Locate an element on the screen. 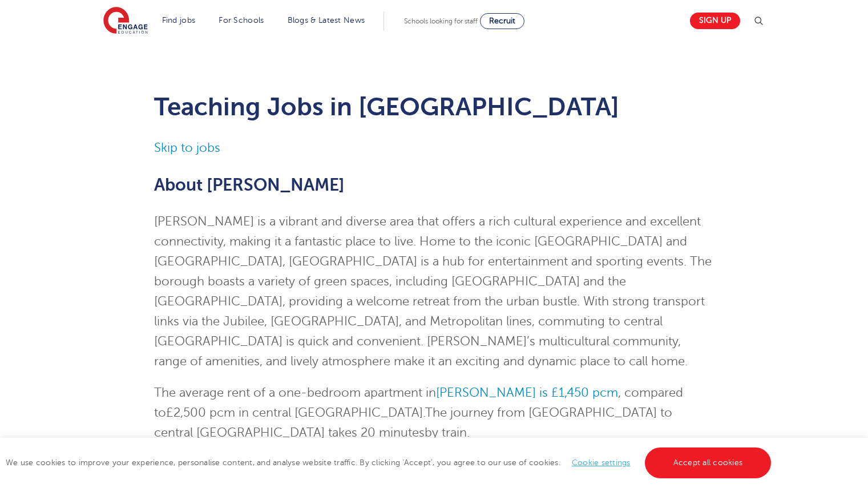 This screenshot has height=488, width=868. a: Blogs & Latest News is located at coordinates (327, 20).